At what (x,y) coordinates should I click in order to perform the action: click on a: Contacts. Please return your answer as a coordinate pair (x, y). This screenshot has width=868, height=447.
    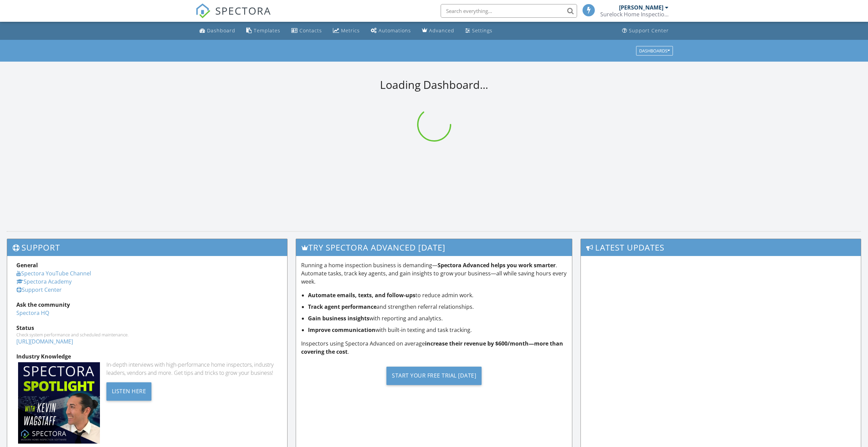
    Looking at the image, I should click on (306, 31).